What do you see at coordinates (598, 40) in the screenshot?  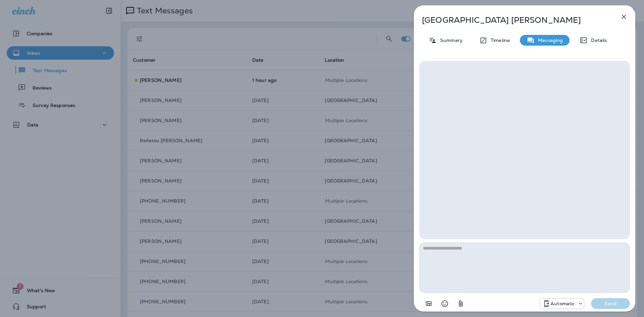 I see `p: Details` at bounding box center [598, 40].